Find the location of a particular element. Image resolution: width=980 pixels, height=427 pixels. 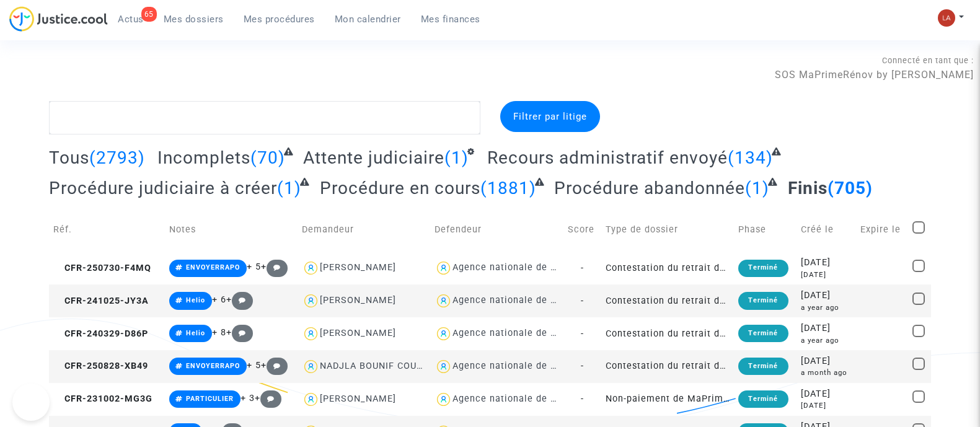

span: Procédure judiciaire à créer is located at coordinates (163, 188).